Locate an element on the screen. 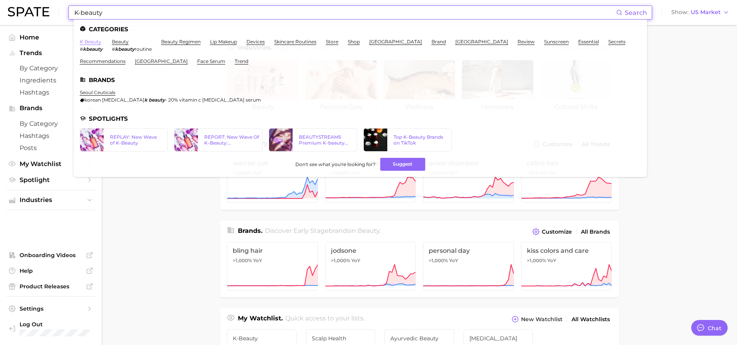 This screenshot has height=345, width=737. span: Home is located at coordinates (51, 37).